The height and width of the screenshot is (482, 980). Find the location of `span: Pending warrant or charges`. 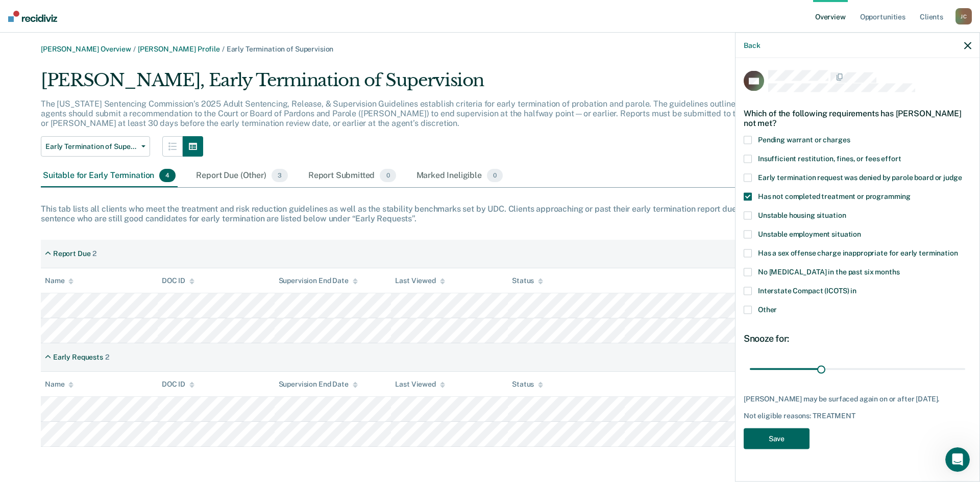

span: Pending warrant or charges is located at coordinates (804, 139).